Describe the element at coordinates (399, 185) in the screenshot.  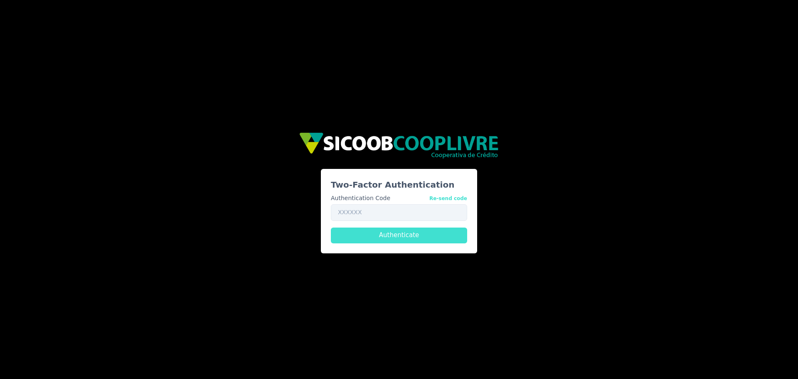
I see `h3: Two-Factor Authentication` at that location.